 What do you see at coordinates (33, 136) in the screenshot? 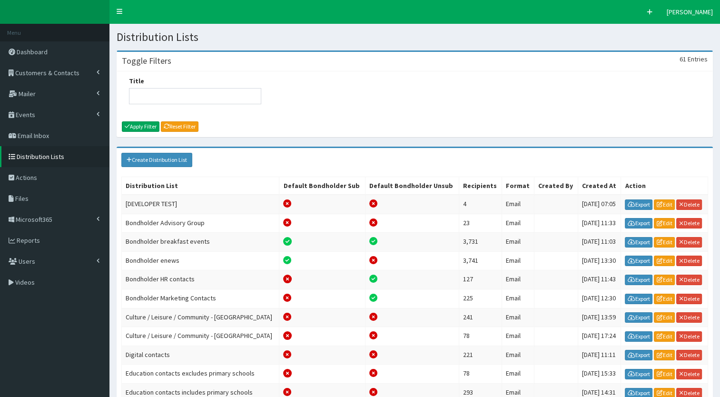
I see `span: Email Inbox` at bounding box center [33, 136].